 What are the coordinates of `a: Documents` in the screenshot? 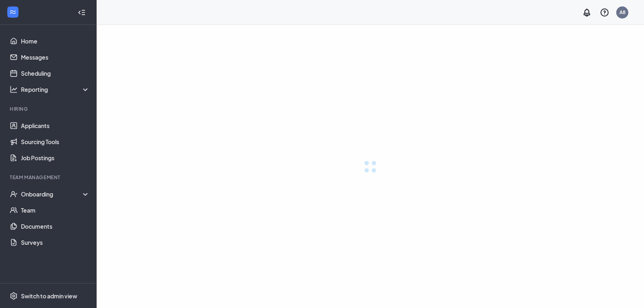 It's located at (55, 226).